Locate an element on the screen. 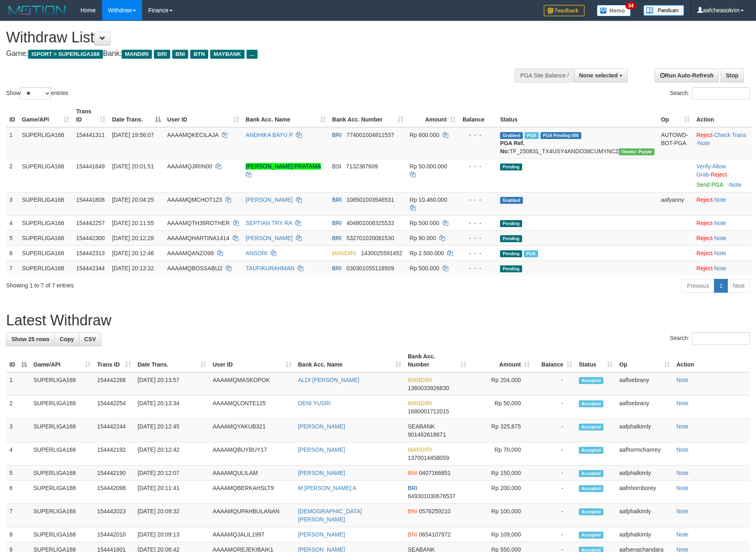  td: 154442266 is located at coordinates (114, 384).